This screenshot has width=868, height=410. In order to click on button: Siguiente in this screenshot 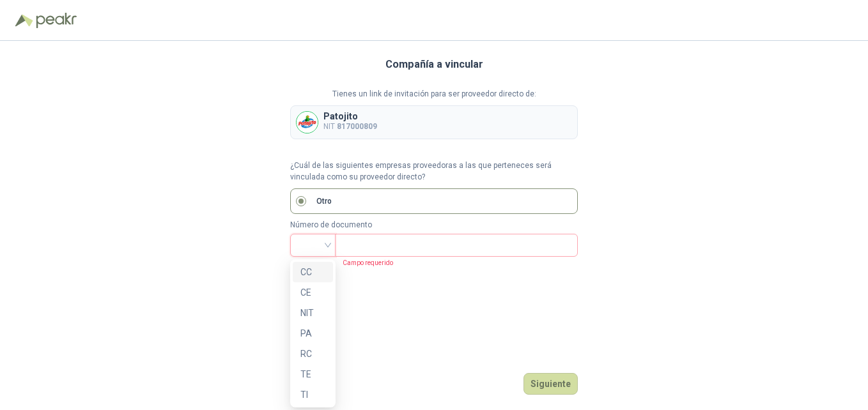, I will do `click(550, 384)`.